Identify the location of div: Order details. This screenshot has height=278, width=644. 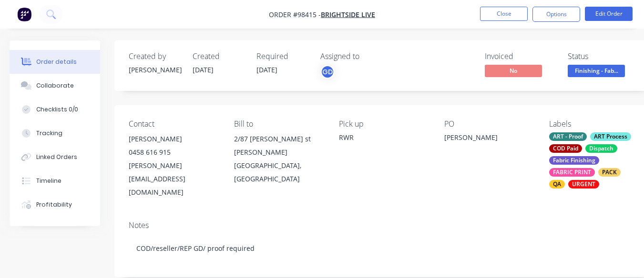
(56, 62).